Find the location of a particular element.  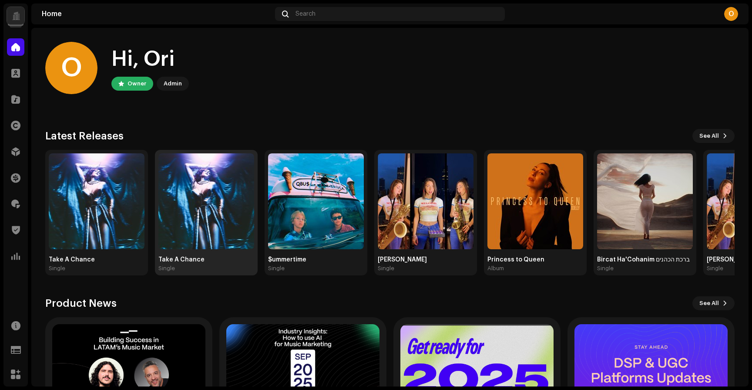

h3: Product News is located at coordinates (81, 303).